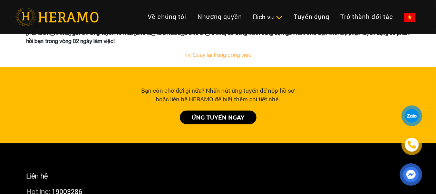  I want to click on a: Trở thành đối tác, so click(367, 17).